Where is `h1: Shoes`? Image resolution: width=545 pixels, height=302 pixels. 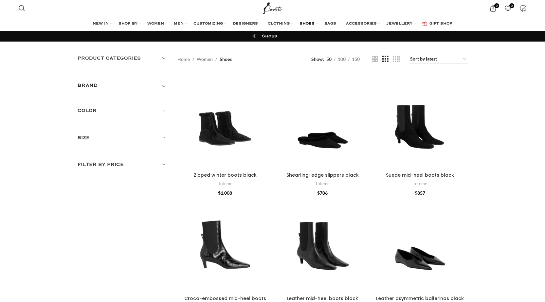 h1: Shoes is located at coordinates (269, 36).